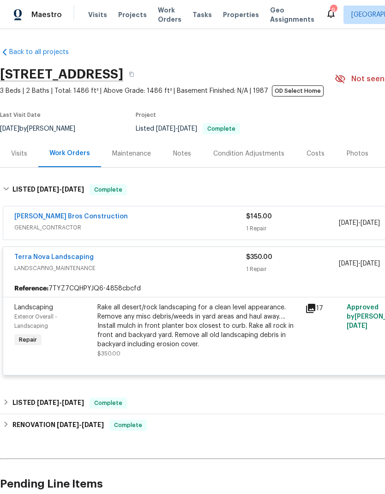  What do you see at coordinates (357, 154) in the screenshot?
I see `div: Photos` at bounding box center [357, 154].